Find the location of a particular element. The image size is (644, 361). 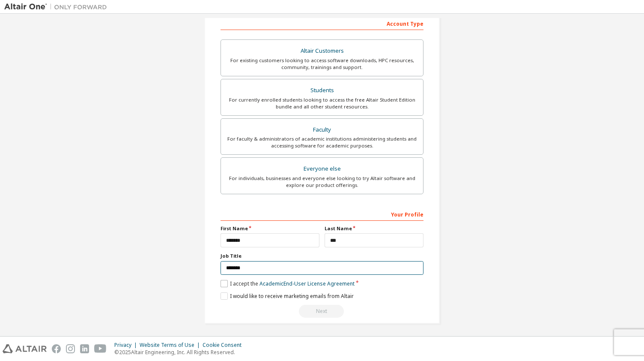

label: Last Name is located at coordinates (374, 228).